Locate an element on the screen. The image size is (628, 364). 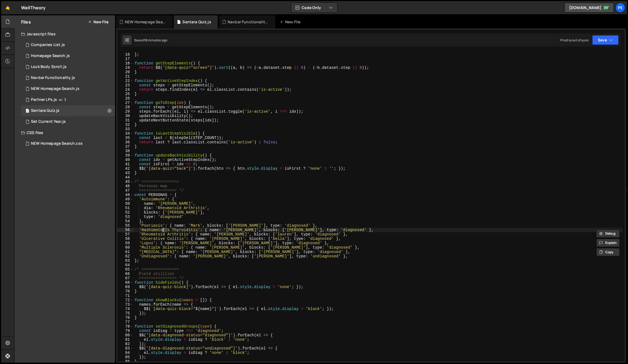
div: 18 is located at coordinates (125, 63).